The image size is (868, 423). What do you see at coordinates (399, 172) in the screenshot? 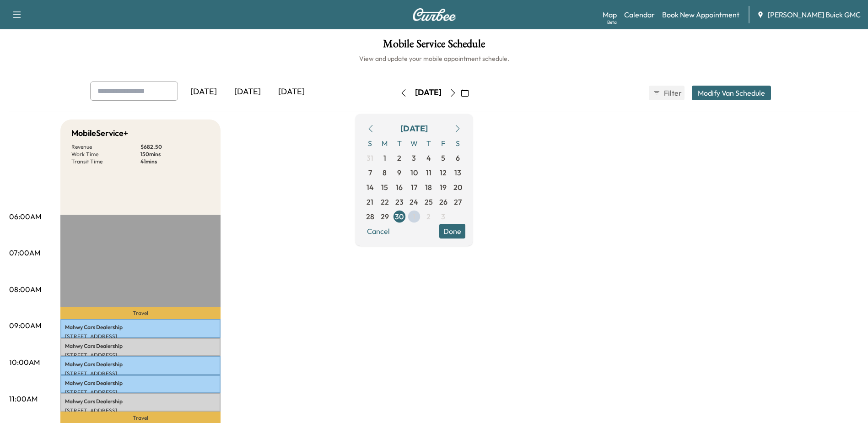
I see `span: 9` at bounding box center [399, 172].